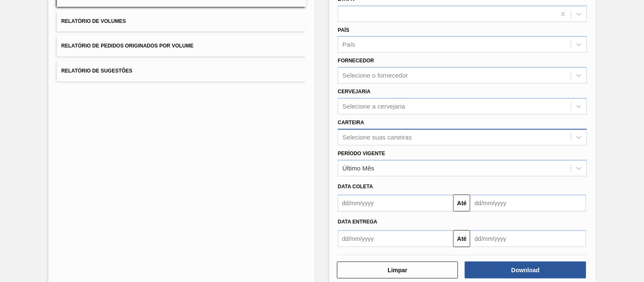 The width and height of the screenshot is (644, 282). Describe the element at coordinates (182, 21) in the screenshot. I see `button: Relatório de Volumes` at that location.